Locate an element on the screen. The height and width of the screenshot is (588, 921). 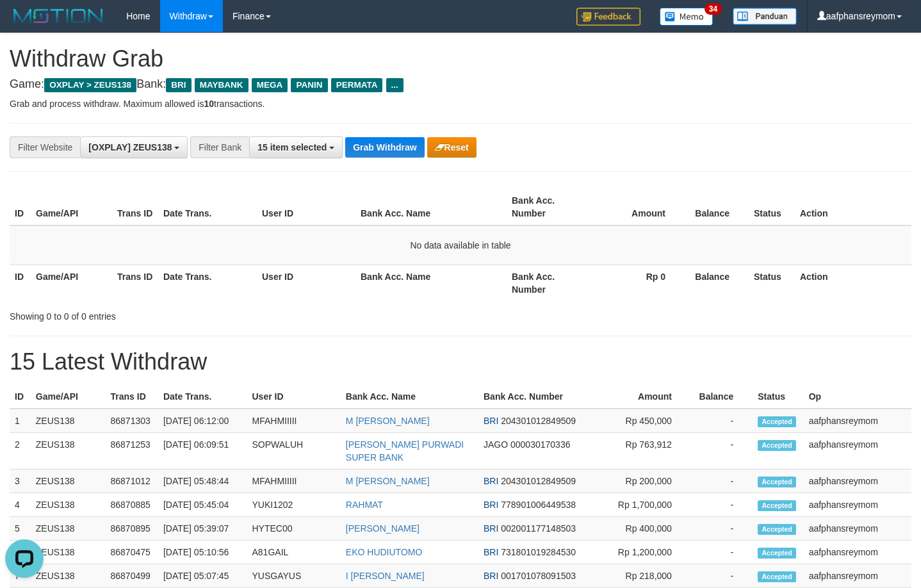
th: Trans ID is located at coordinates (135, 283).